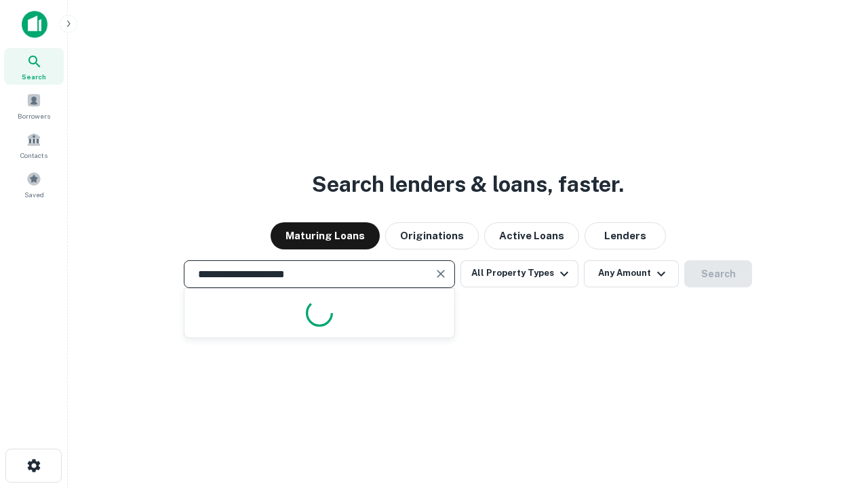 The height and width of the screenshot is (488, 868). What do you see at coordinates (325, 236) in the screenshot?
I see `button: Maturing Loans` at bounding box center [325, 236].